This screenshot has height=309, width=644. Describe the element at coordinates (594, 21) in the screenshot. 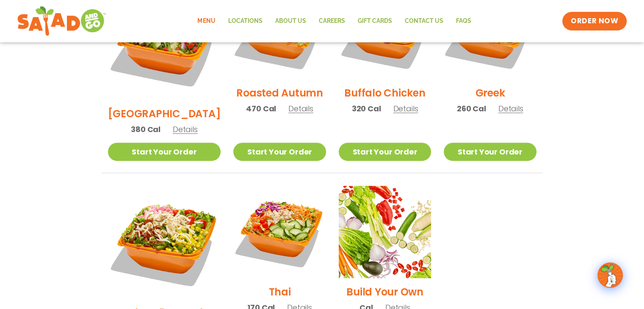

I see `span: ORDER NOW` at that location.